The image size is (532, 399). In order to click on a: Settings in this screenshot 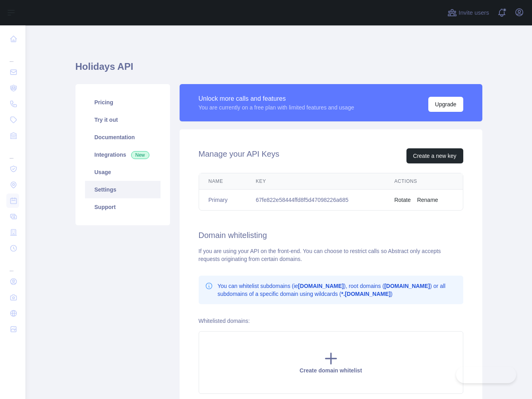, I will do `click(123, 190)`.